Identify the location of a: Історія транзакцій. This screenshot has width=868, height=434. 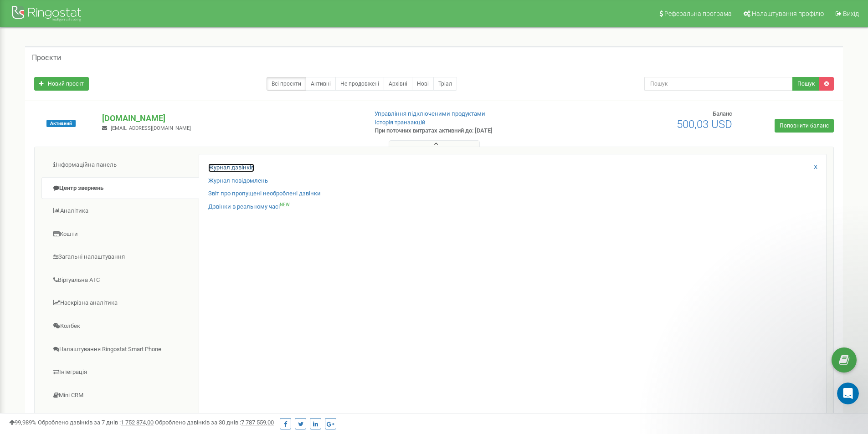
(400, 122).